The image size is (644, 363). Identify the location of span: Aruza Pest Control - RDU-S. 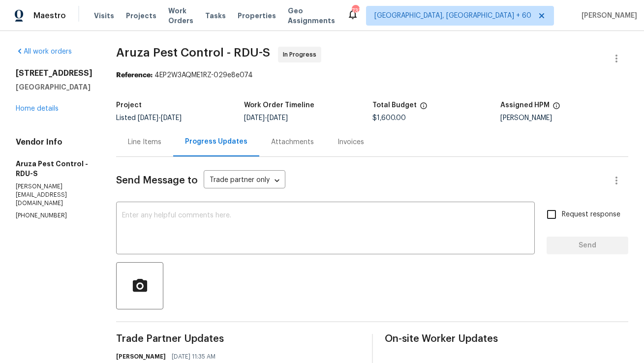
(193, 52).